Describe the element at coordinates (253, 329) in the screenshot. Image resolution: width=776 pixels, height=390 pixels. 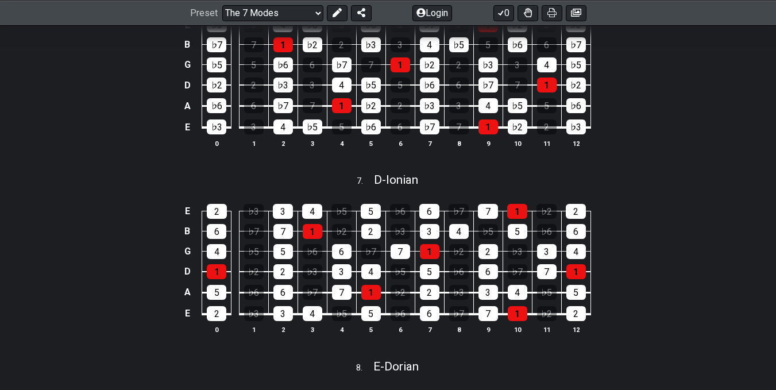
I see `th: 1` at that location.